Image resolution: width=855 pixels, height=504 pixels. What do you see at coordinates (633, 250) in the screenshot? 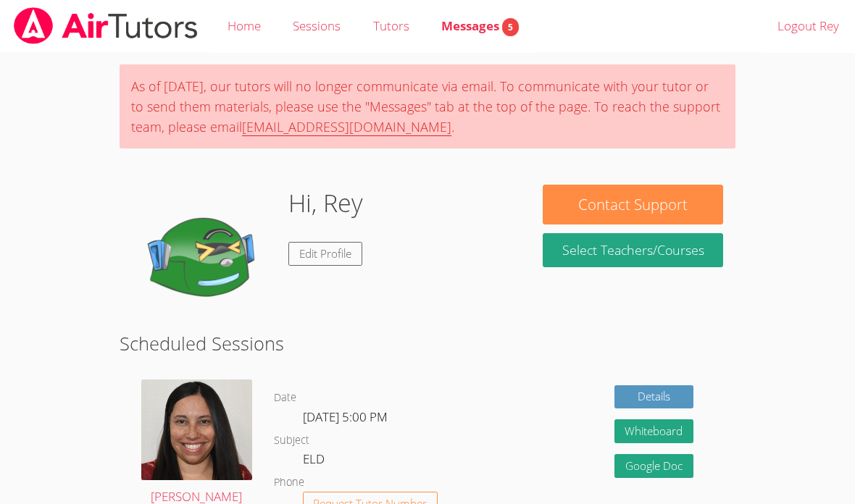
I see `a: Select Teachers/Courses` at bounding box center [633, 250].